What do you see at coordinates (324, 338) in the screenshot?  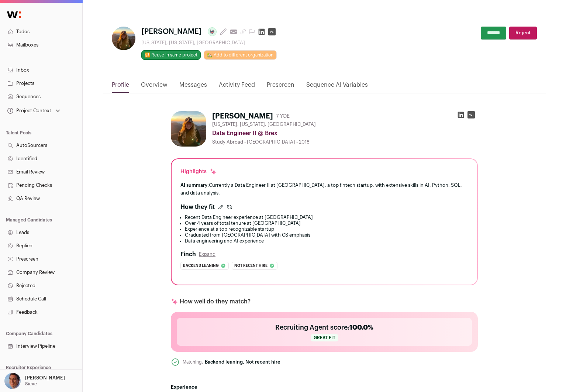 I see `span: Great fit` at bounding box center [324, 338].